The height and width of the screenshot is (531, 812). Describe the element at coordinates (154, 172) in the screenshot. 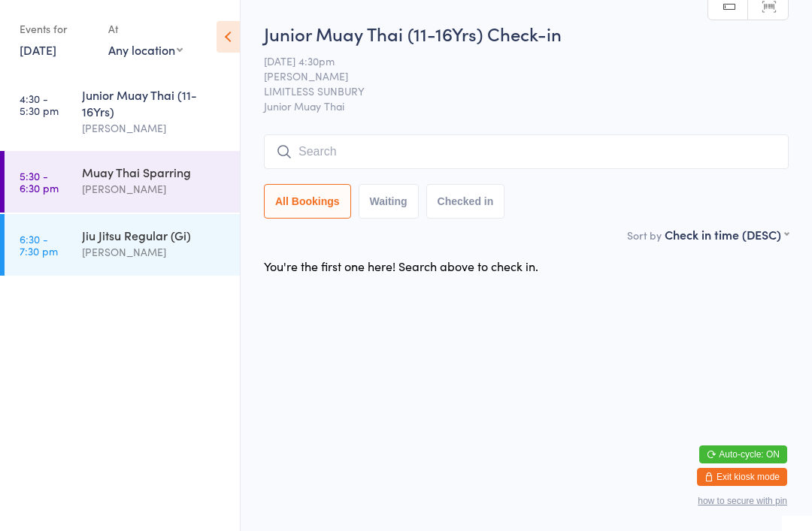

I see `div: Muay Thai Sparring` at that location.